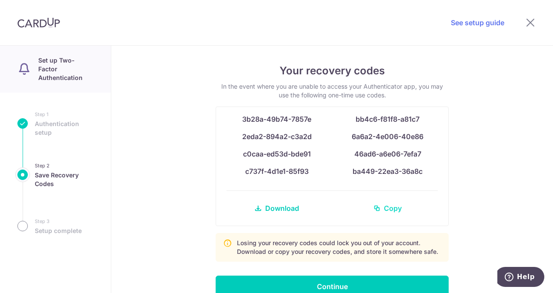 Image resolution: width=553 pixels, height=293 pixels. I want to click on span: 46ad6-a6e06-7efa7, so click(387, 154).